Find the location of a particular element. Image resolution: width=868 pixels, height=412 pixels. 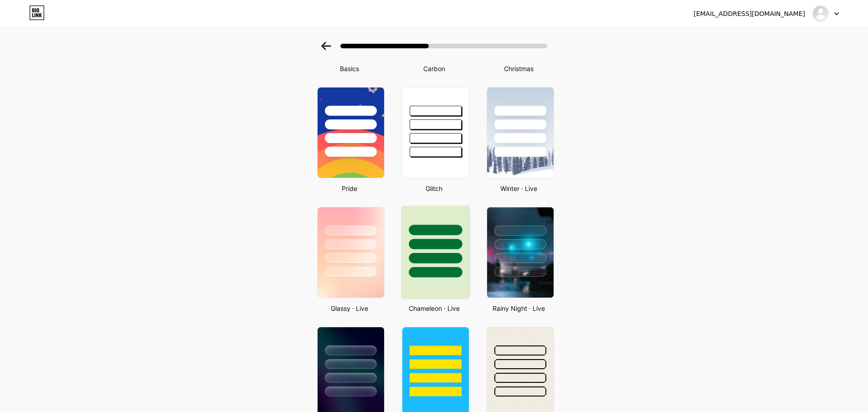

div: Chameleon · Live is located at coordinates (434, 308).